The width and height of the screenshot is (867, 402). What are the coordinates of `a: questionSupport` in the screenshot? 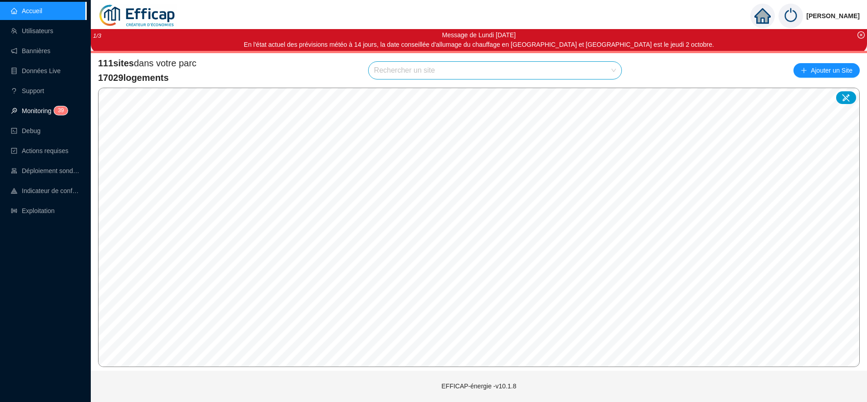 It's located at (27, 91).